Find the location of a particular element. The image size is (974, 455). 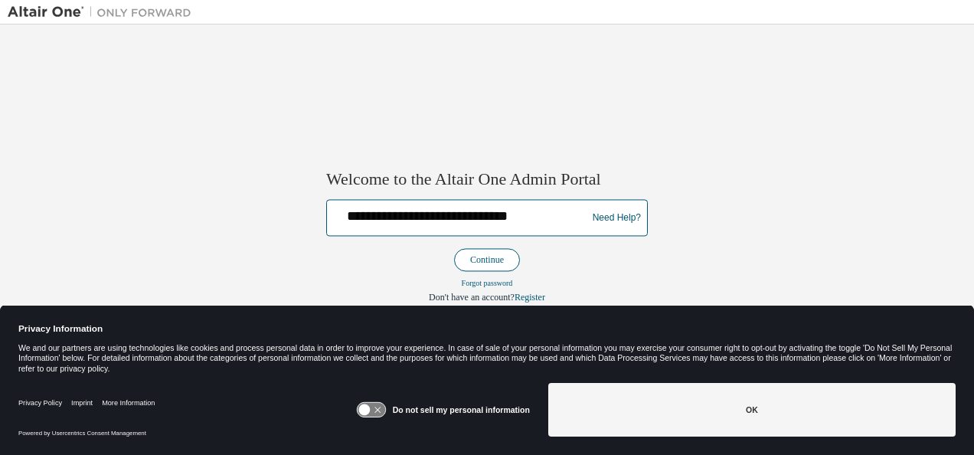

a: Forgot password is located at coordinates (487, 283).